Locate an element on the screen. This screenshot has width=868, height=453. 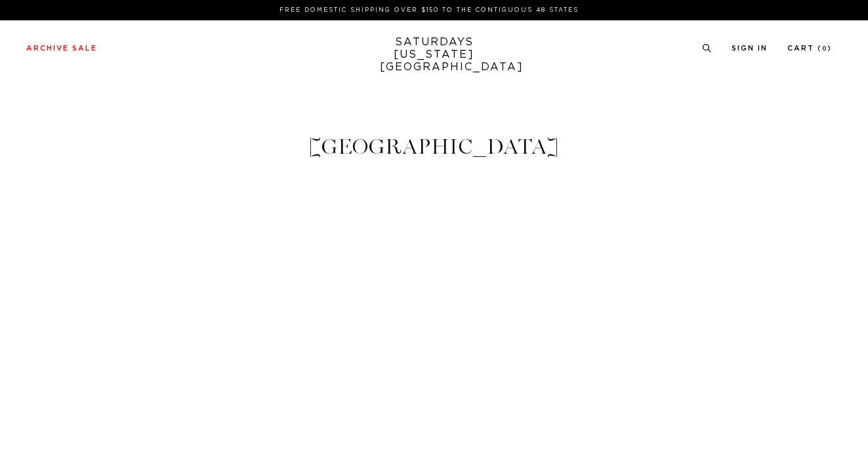
small: 0 is located at coordinates (824, 48).